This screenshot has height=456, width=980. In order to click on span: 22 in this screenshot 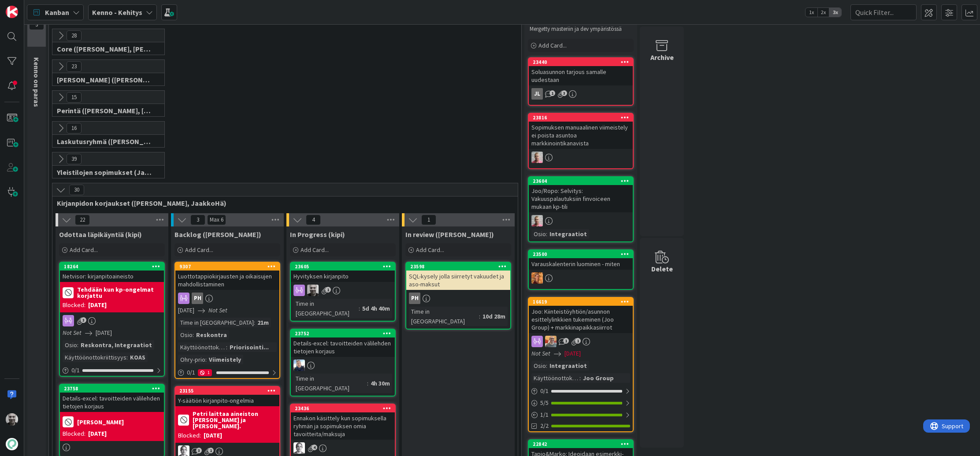, I will do `click(82, 220)`.